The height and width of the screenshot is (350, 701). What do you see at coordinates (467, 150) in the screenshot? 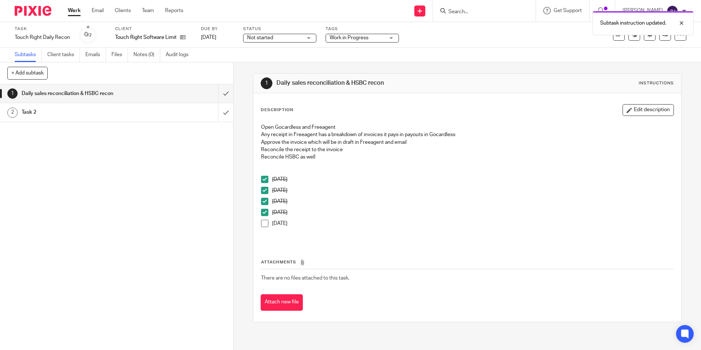
I see `p: Reconcile the receipt to the invoice` at bounding box center [467, 150].